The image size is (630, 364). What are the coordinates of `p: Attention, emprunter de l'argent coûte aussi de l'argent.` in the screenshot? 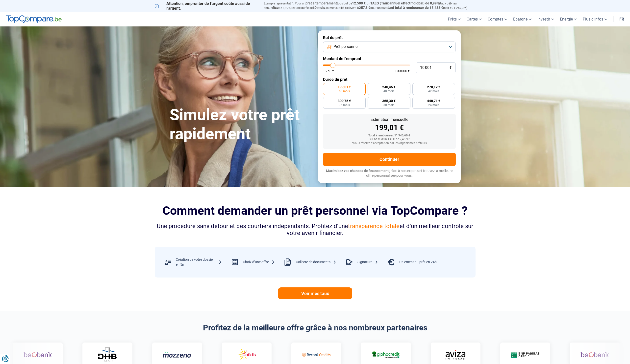 It's located at (206, 6).